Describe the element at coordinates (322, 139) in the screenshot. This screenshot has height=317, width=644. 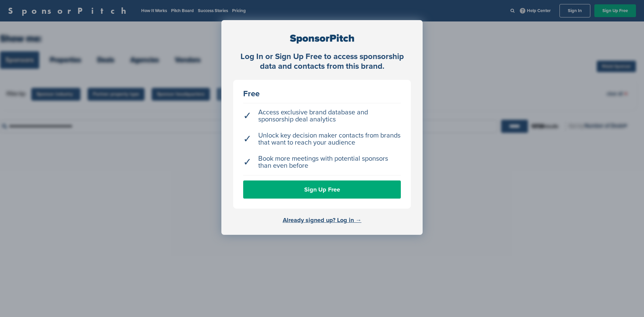
I see `li: Unlock key decision maker contacts from brands that want to reach your audience` at that location.